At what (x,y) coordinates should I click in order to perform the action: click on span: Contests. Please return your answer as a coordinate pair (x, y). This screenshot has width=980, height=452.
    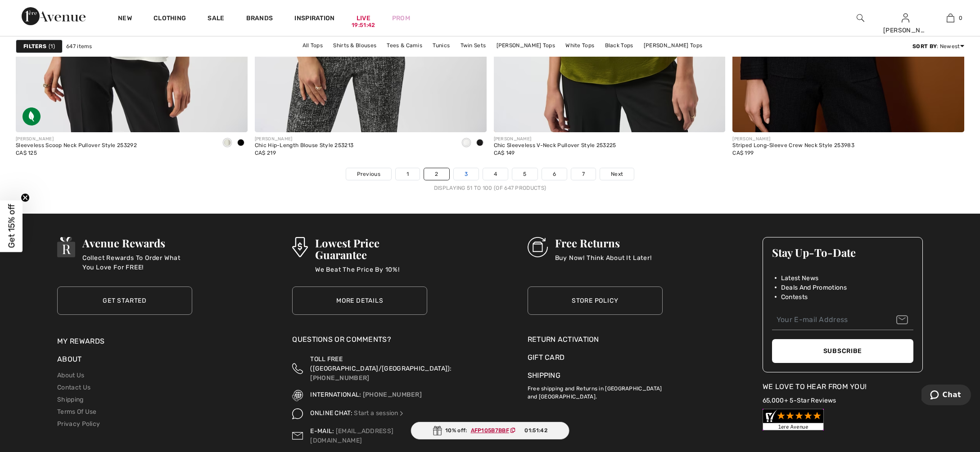
    Looking at the image, I should click on (794, 297).